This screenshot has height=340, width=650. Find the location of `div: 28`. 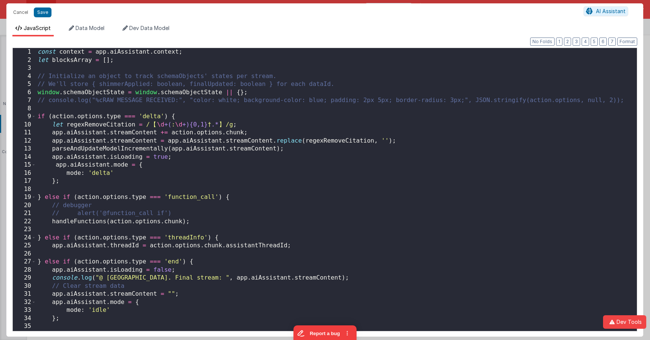

div: 28 is located at coordinates (24, 270).